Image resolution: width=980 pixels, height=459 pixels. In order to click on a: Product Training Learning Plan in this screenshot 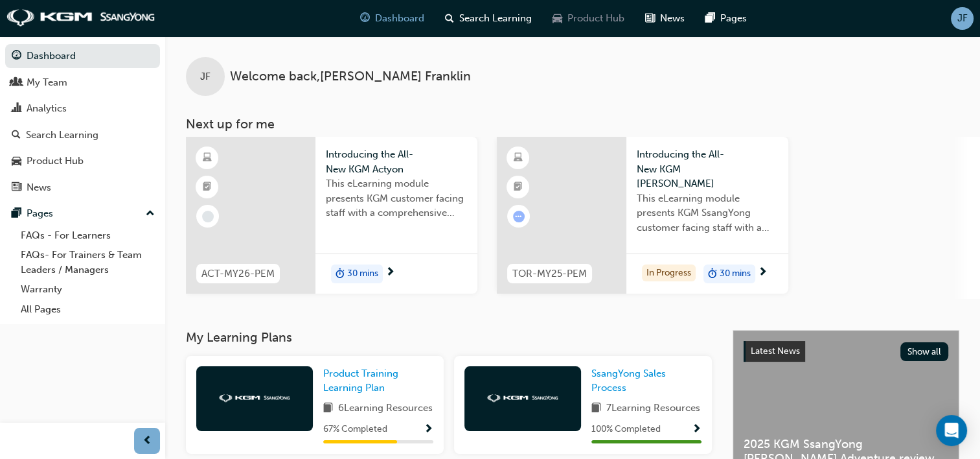, I will do `click(378, 380)`.